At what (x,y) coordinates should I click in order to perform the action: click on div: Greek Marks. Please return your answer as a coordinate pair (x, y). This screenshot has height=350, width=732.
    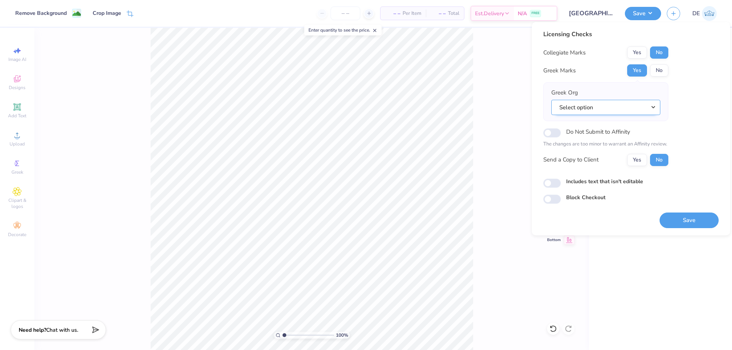
    Looking at the image, I should click on (559, 71).